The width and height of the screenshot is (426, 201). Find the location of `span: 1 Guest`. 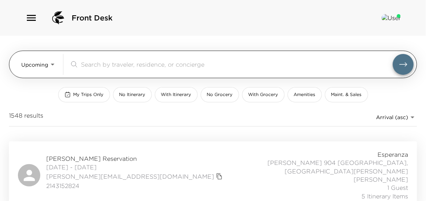

span: 1 Guest is located at coordinates (398, 188).